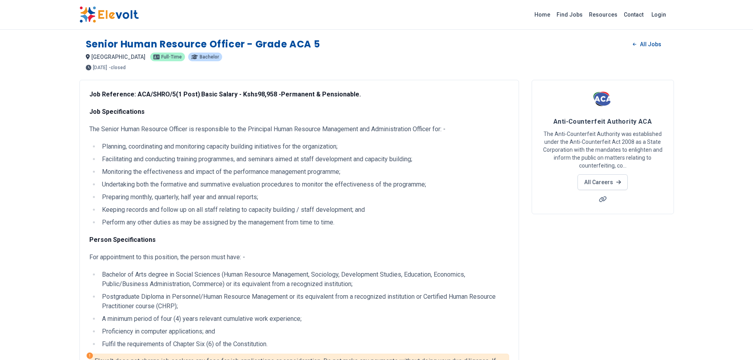  Describe the element at coordinates (603, 182) in the screenshot. I see `a: All Careers` at that location.